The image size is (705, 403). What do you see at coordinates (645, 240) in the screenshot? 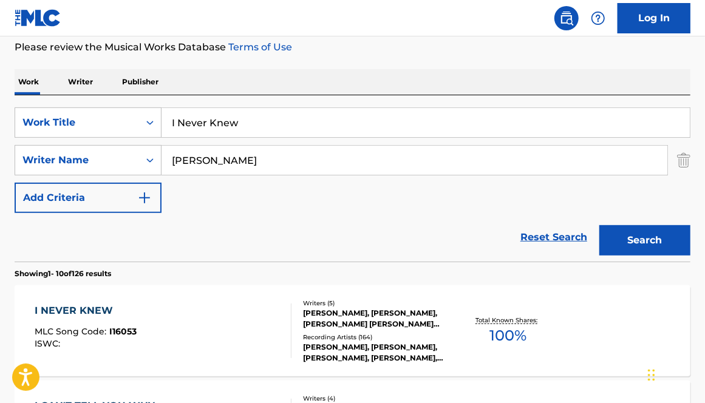
I see `button: Search` at bounding box center [645, 240].